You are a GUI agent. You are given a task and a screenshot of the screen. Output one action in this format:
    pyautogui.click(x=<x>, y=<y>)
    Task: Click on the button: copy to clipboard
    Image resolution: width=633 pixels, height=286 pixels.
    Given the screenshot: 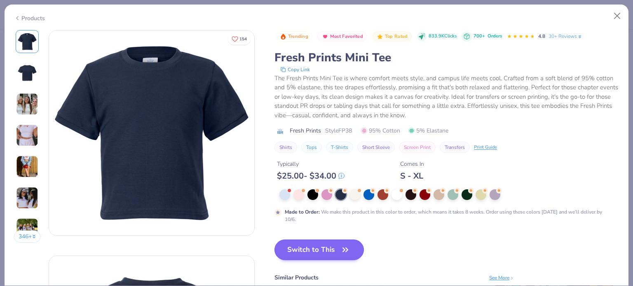 What is the action you would take?
    pyautogui.click(x=295, y=70)
    